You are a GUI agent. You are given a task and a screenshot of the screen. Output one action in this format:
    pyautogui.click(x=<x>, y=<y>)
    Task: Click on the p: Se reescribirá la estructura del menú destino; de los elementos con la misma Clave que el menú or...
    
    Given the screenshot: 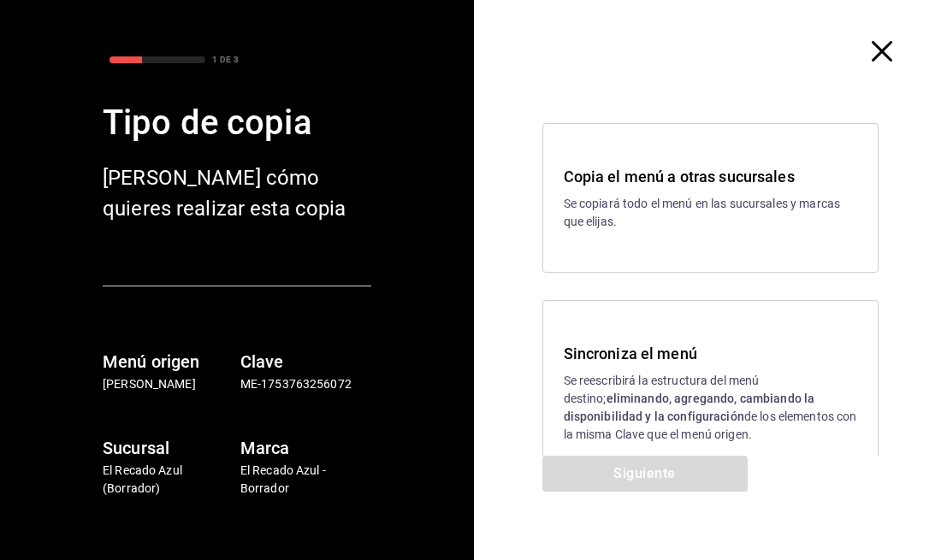 What is the action you would take?
    pyautogui.click(x=711, y=408)
    